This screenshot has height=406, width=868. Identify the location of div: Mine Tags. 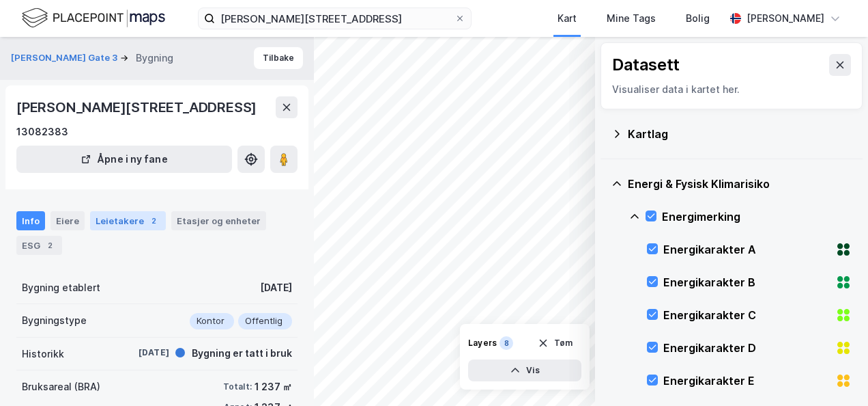
(631, 18).